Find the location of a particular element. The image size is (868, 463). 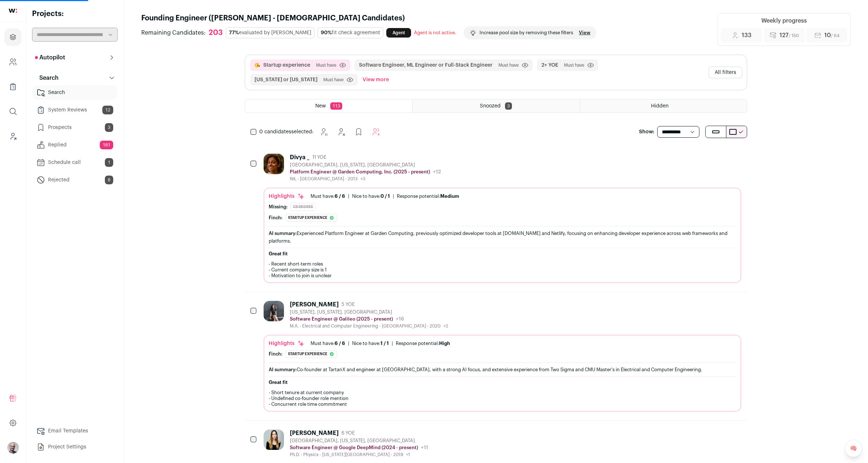

img: b26446b31f64d49abc8a5fc809c4b014bde4441b808eb26dbb087d452f4a98a9.jpg is located at coordinates (274, 311).